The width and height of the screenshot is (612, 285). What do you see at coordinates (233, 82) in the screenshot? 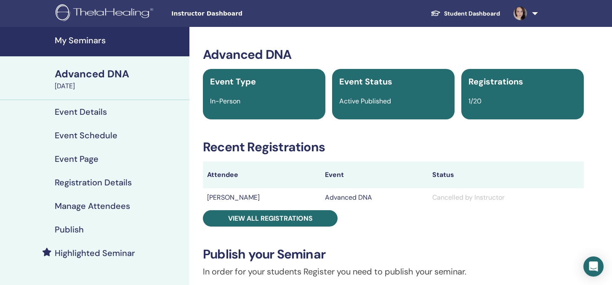
I see `span: Event Type` at bounding box center [233, 82].